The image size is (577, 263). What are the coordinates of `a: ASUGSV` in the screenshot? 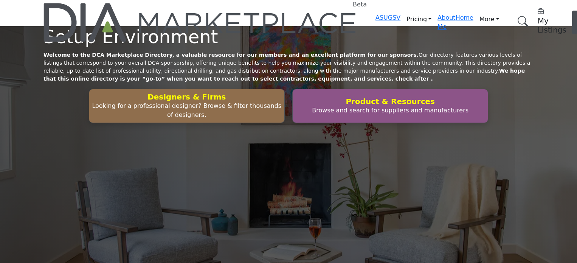 It's located at (388, 17).